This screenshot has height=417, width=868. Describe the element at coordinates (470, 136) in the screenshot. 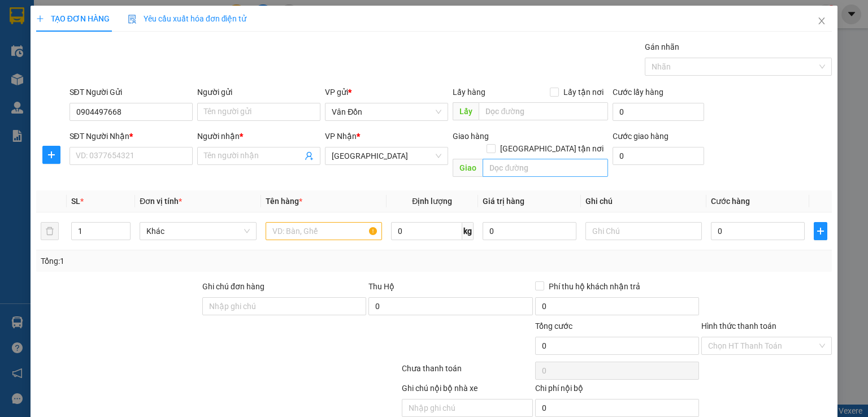

I see `span: Giao hàng` at that location.